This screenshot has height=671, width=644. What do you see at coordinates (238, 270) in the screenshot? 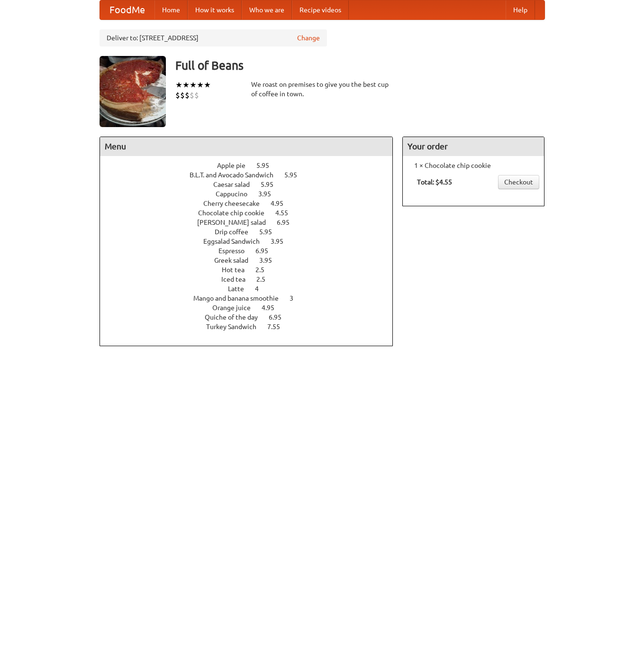
I see `span: Hot tea` at bounding box center [238, 270].